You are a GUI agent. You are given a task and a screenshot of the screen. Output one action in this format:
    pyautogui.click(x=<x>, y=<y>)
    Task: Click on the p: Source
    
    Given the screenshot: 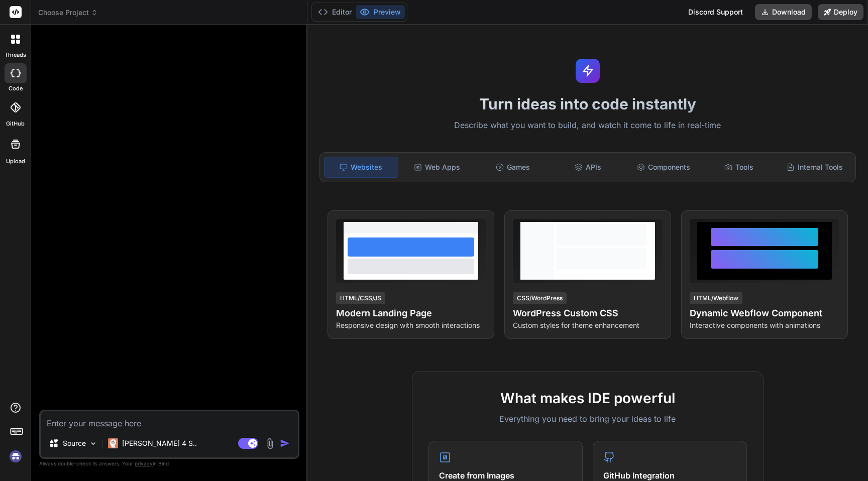 What is the action you would take?
    pyautogui.click(x=74, y=444)
    